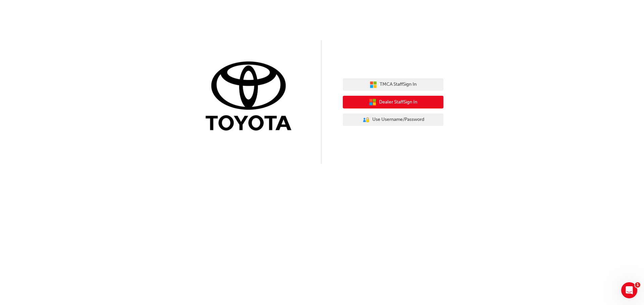 The image size is (644, 305). Describe the element at coordinates (398, 103) in the screenshot. I see `span: Dealer Staff Sign In` at that location.